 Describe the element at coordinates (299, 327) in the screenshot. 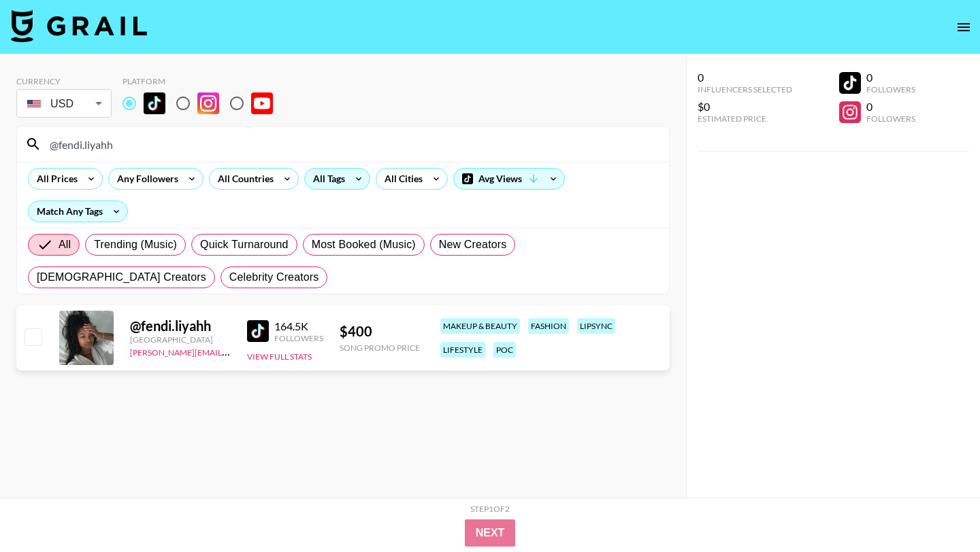

I see `div: 164.5K` at that location.